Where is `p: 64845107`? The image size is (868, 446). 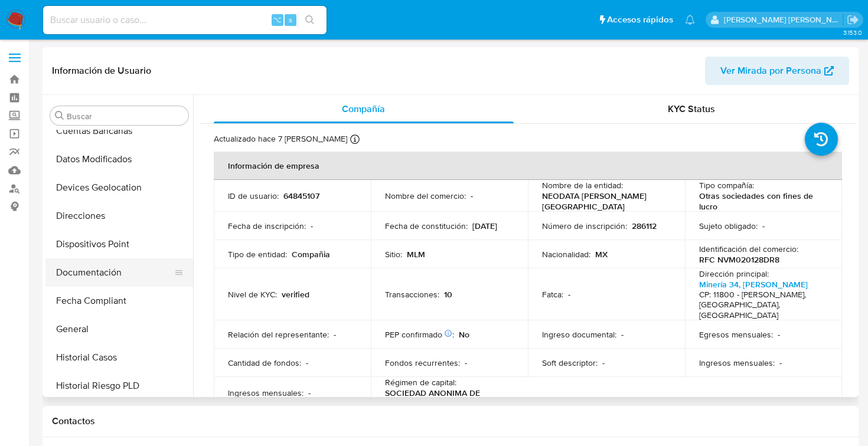 p: 64845107 is located at coordinates (301, 196).